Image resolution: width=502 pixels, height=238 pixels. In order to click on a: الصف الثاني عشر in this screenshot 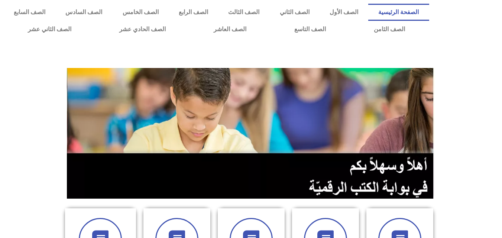, I will do `click(49, 29)`.